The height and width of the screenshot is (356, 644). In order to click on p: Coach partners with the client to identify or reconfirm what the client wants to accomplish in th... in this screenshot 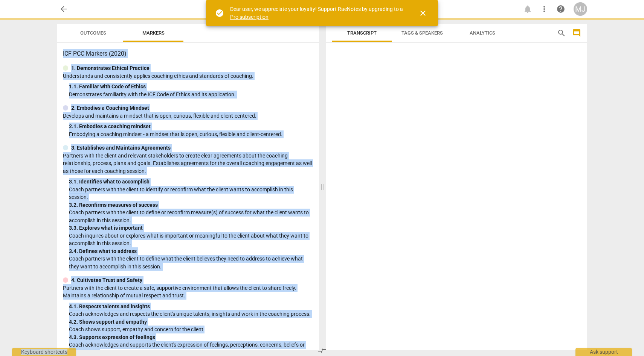, I will do `click(191, 194)`.